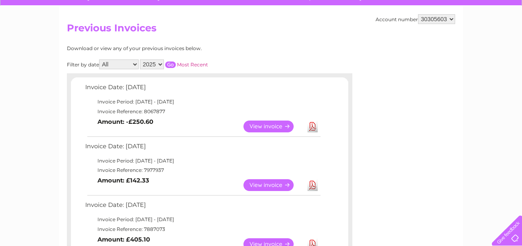  What do you see at coordinates (174, 49) in the screenshot?
I see `div: Download or view any of your previous invoices below.` at bounding box center [174, 49].